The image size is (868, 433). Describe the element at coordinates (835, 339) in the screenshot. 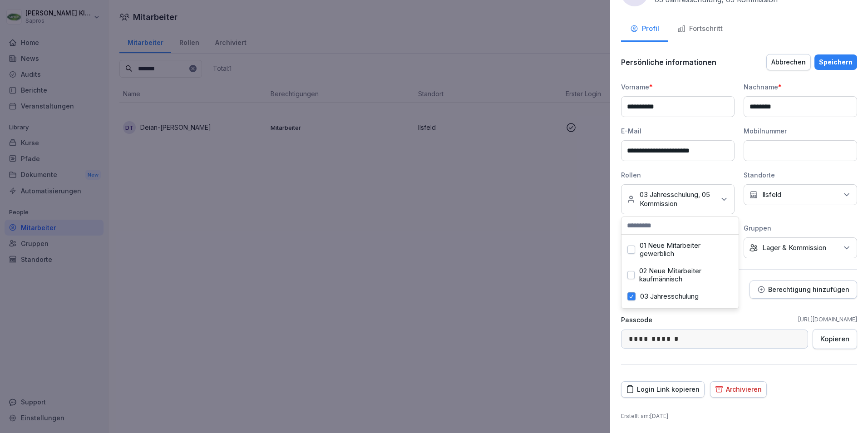

I see `div: Kopieren` at that location.